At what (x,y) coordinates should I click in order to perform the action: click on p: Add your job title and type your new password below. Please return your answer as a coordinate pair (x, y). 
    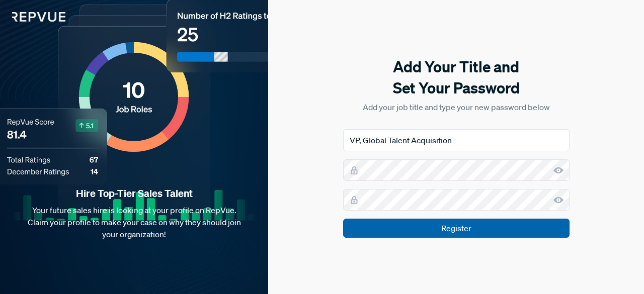
    Looking at the image, I should click on (457, 107).